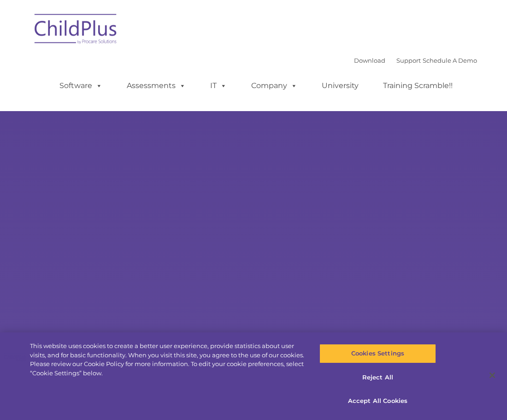 This screenshot has height=420, width=507. Describe the element at coordinates (340, 86) in the screenshot. I see `a: University` at that location.